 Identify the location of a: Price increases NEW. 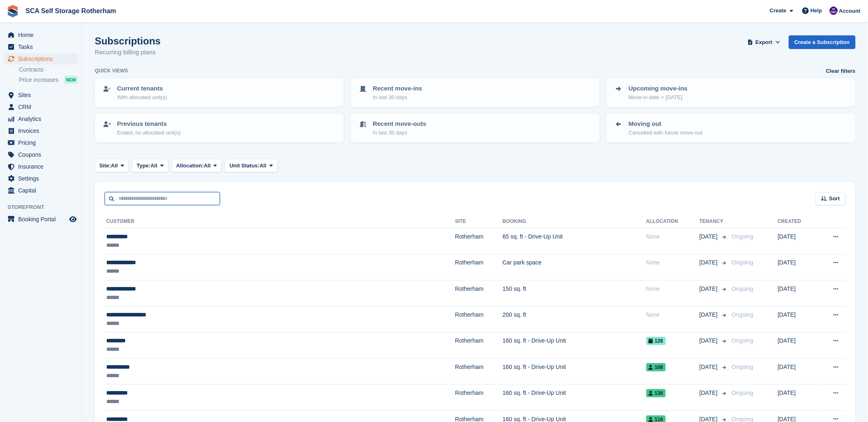
(48, 80).